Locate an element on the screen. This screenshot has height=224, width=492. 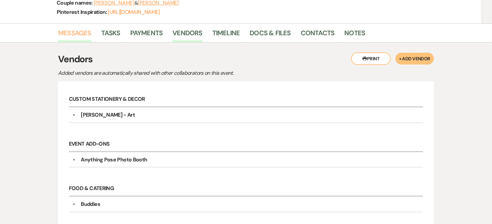
h6: Event Add-Ons is located at coordinates (246, 144).